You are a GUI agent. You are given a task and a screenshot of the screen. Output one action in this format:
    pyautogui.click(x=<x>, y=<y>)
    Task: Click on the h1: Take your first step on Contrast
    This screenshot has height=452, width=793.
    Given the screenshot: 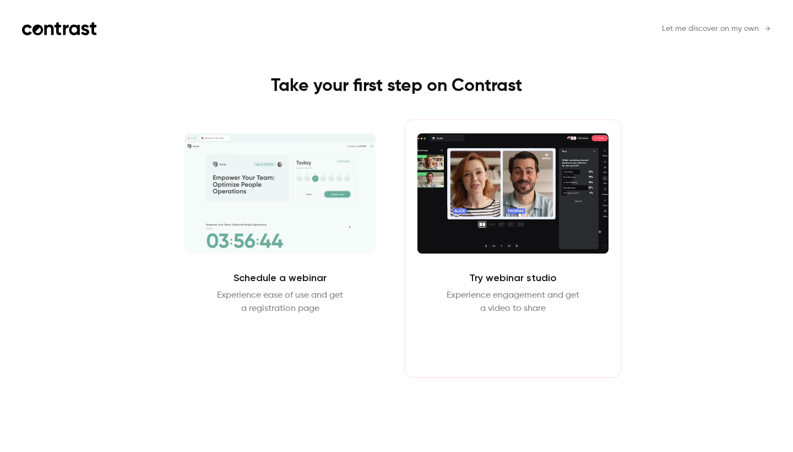 What is the action you would take?
    pyautogui.click(x=397, y=86)
    